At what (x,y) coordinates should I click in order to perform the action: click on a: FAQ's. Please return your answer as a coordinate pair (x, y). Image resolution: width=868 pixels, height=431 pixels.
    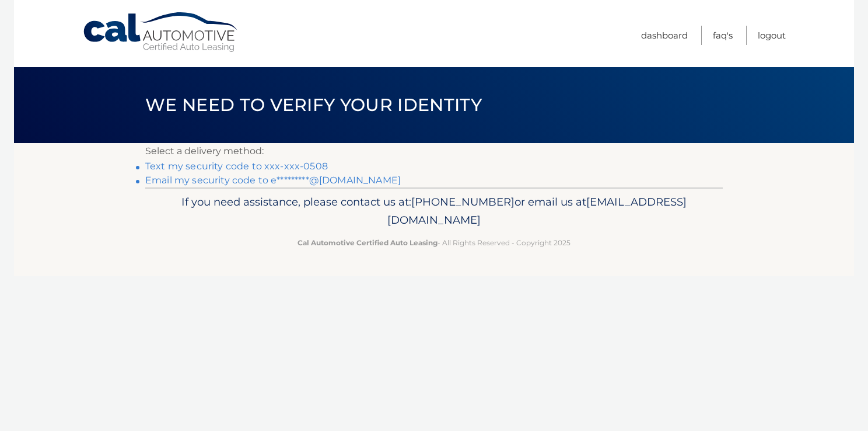
    Looking at the image, I should click on (723, 35).